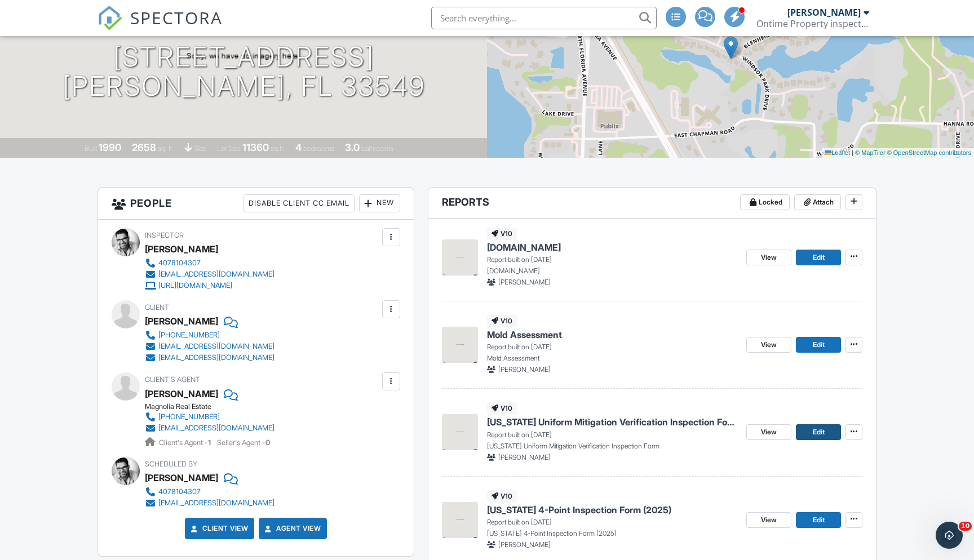 The image size is (974, 560). I want to click on div: 11360, so click(255, 147).